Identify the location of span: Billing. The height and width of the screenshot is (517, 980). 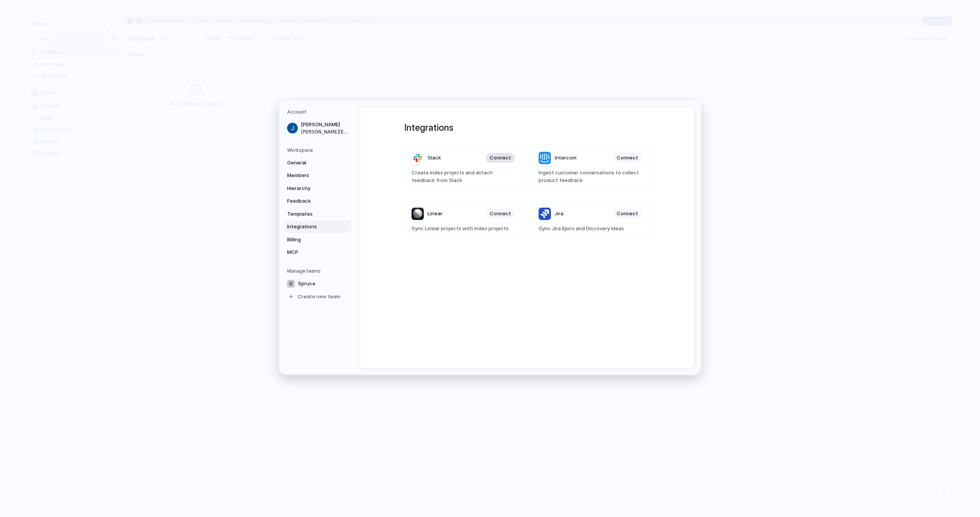
(312, 240).